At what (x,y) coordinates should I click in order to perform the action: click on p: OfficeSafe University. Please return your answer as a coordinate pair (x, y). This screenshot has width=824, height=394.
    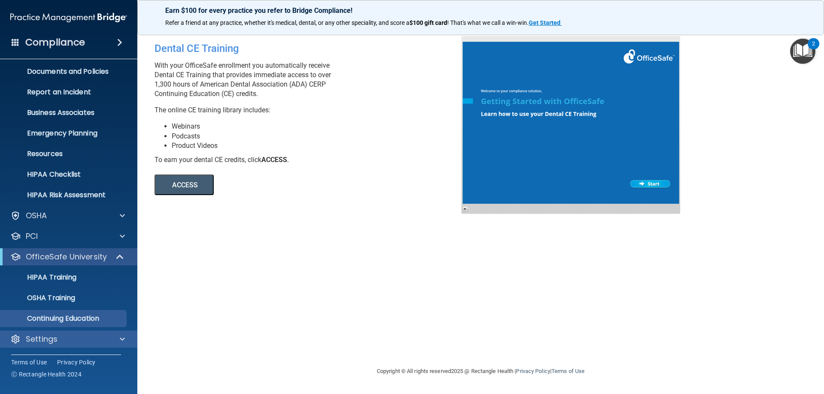
    Looking at the image, I should click on (66, 257).